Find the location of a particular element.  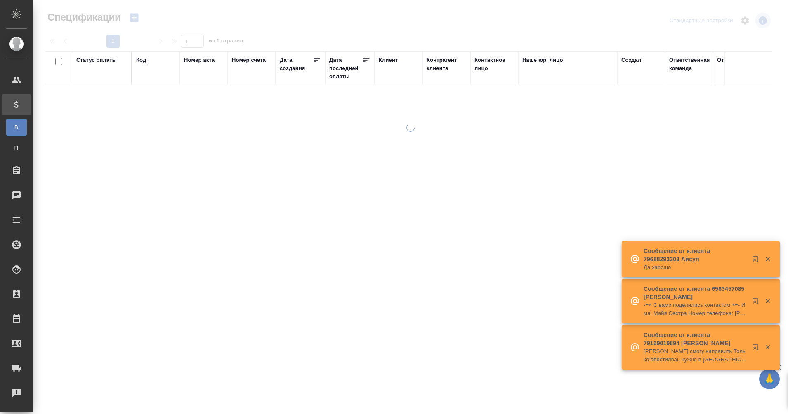

div: Клиент is located at coordinates (388, 60).